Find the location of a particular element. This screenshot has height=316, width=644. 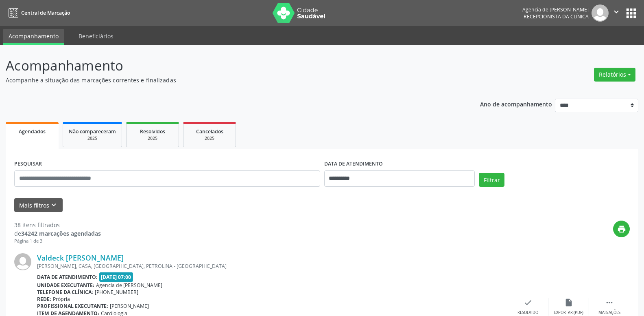

strong: 34242 marcações agendadas is located at coordinates (61, 233).